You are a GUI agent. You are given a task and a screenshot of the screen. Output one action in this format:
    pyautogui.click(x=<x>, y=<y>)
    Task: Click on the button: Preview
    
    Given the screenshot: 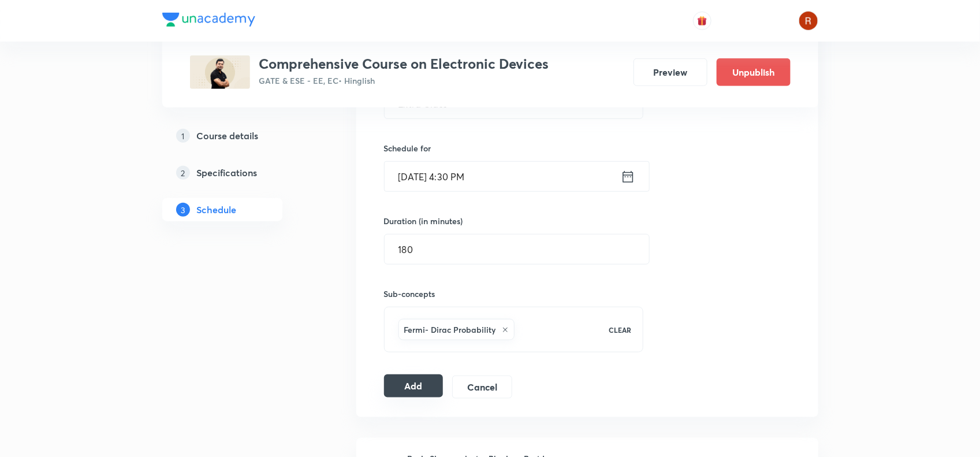 What is the action you would take?
    pyautogui.click(x=671, y=73)
    